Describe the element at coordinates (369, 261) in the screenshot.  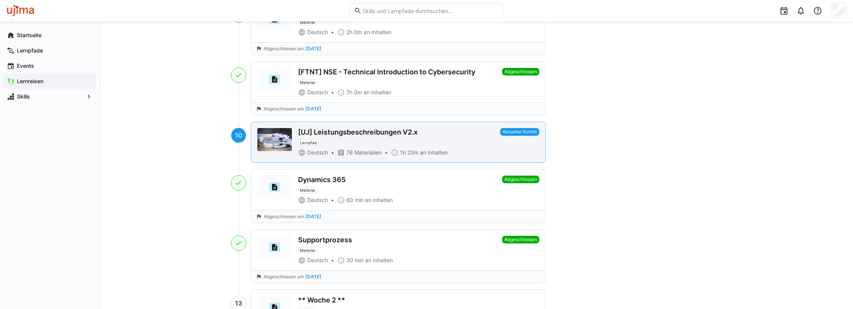
I see `span: 30 min an Inhalten` at that location.